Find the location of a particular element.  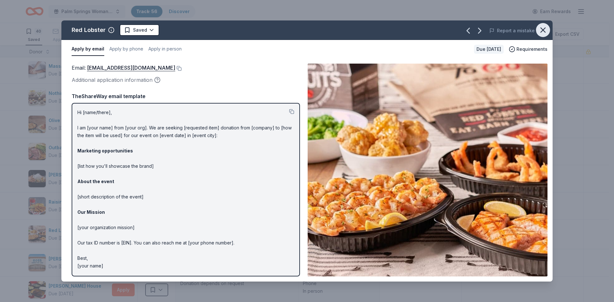

span: Requirements is located at coordinates (532, 49).